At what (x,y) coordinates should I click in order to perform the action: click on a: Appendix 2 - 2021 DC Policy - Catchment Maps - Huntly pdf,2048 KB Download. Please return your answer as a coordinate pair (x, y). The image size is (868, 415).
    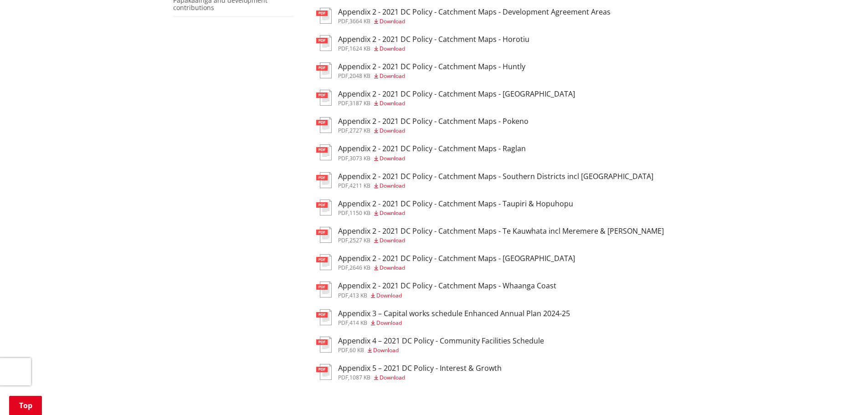
    Looking at the image, I should click on (421, 71).